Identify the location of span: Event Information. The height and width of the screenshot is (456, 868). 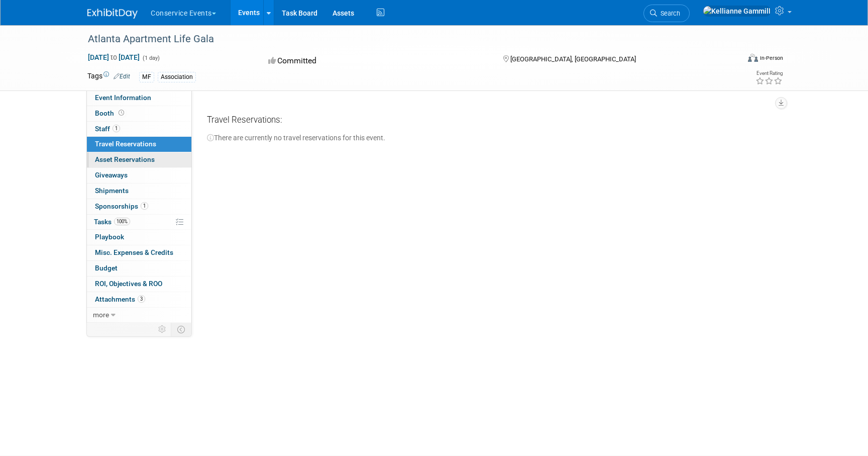
(123, 97).